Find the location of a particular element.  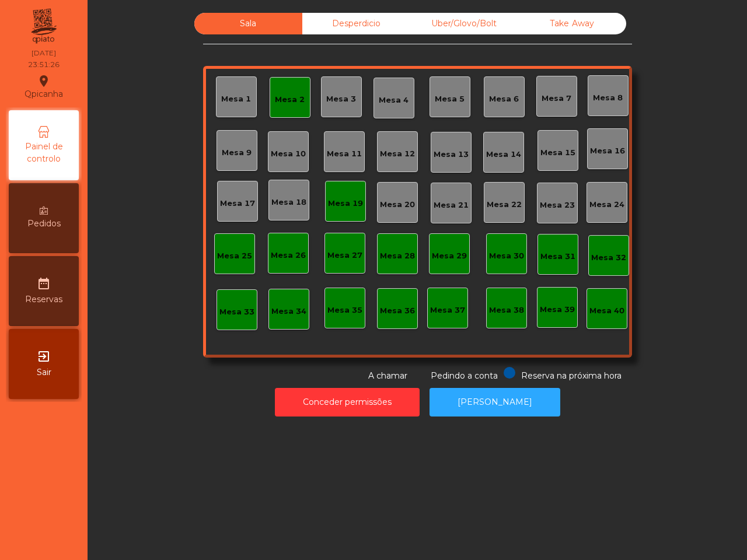

i: location_on is located at coordinates (44, 81).